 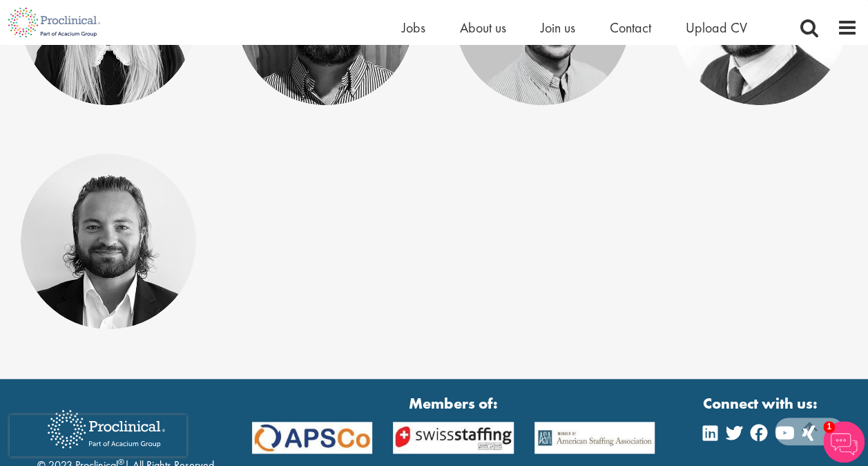 What do you see at coordinates (483, 28) in the screenshot?
I see `span: About us` at bounding box center [483, 28].